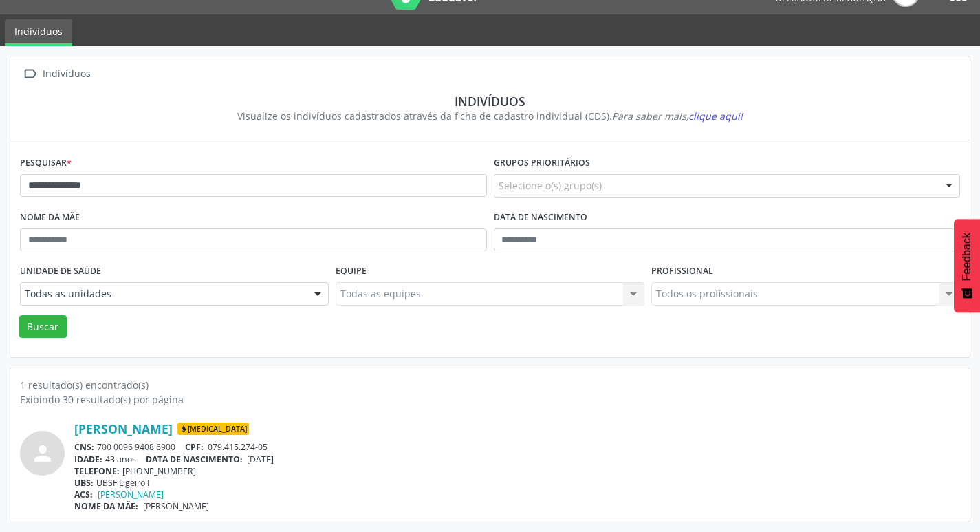 This screenshot has width=980, height=532. Describe the element at coordinates (39, 32) in the screenshot. I see `a: Indivíduos` at that location.